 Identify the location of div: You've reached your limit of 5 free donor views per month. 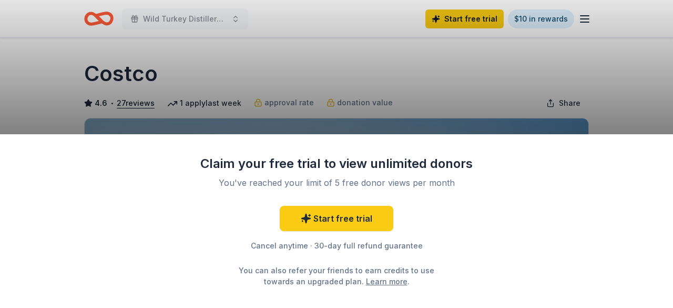
(337, 183).